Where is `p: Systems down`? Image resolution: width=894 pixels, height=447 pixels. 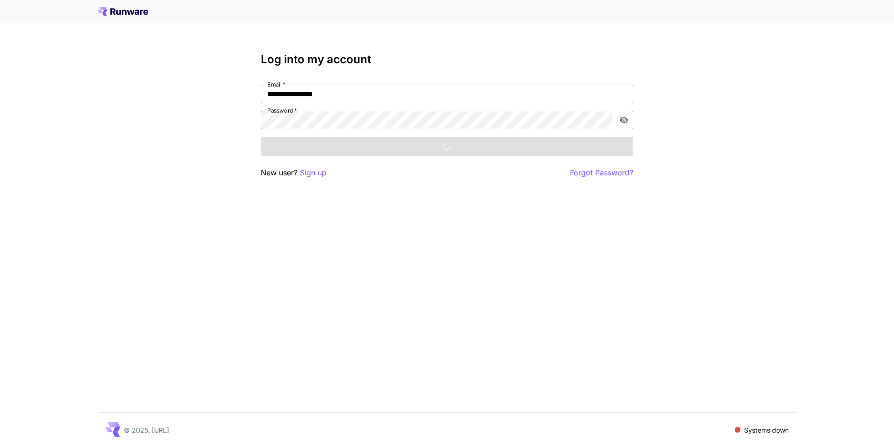
p: Systems down is located at coordinates (766, 430).